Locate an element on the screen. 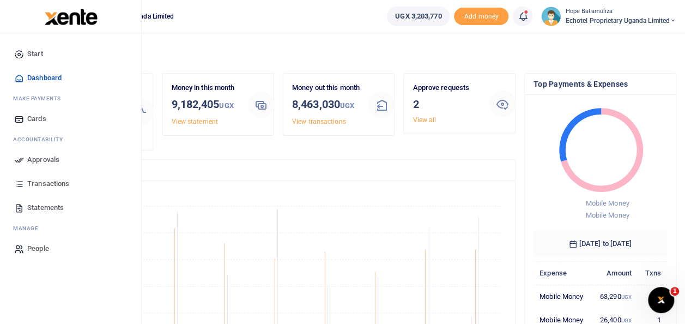  span: countability is located at coordinates (42, 139).